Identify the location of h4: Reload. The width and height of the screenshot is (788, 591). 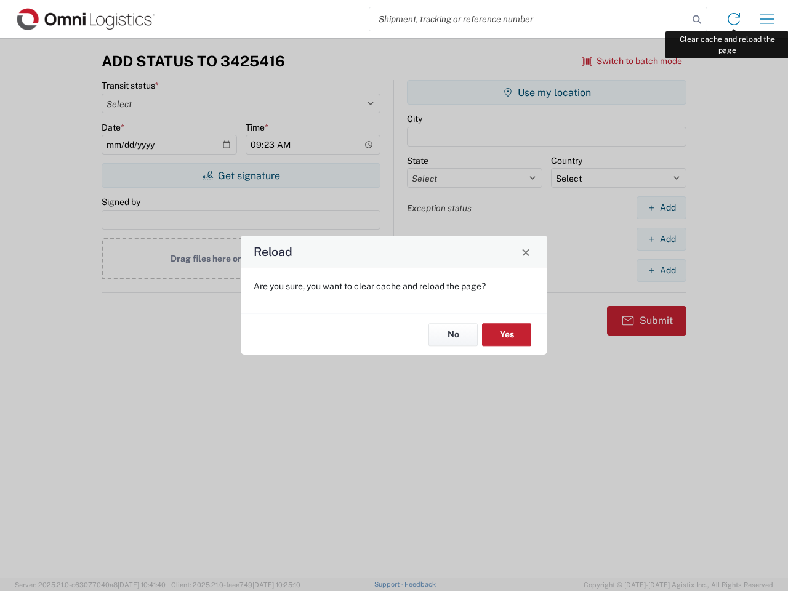
(273, 252).